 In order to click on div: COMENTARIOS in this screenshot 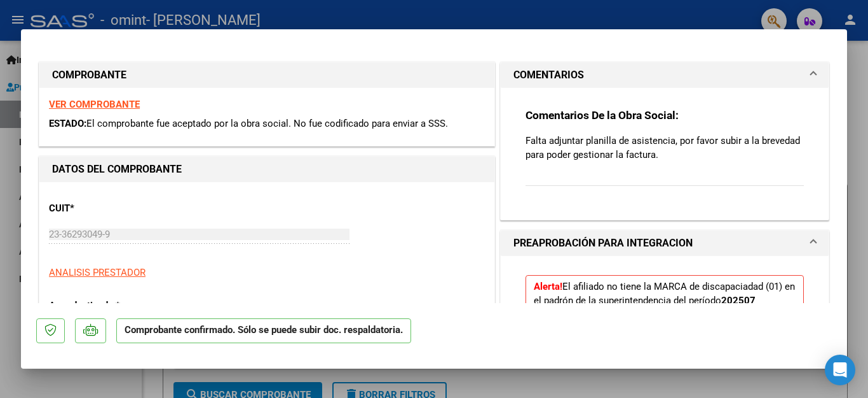, I will do `click(665, 153)`.